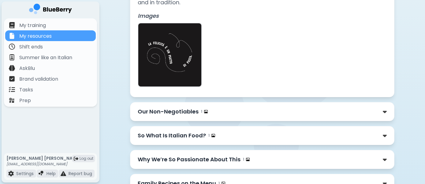 The height and width of the screenshot is (184, 425). I want to click on img: company logo, so click(51, 10).